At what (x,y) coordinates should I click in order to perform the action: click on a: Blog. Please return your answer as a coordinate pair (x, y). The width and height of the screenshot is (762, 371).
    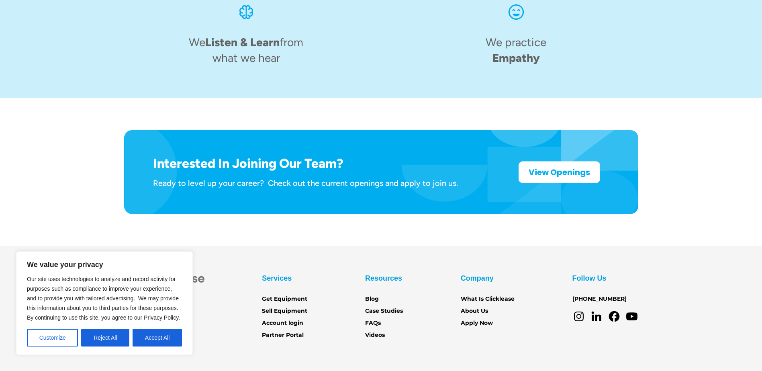
    Looking at the image, I should click on (372, 299).